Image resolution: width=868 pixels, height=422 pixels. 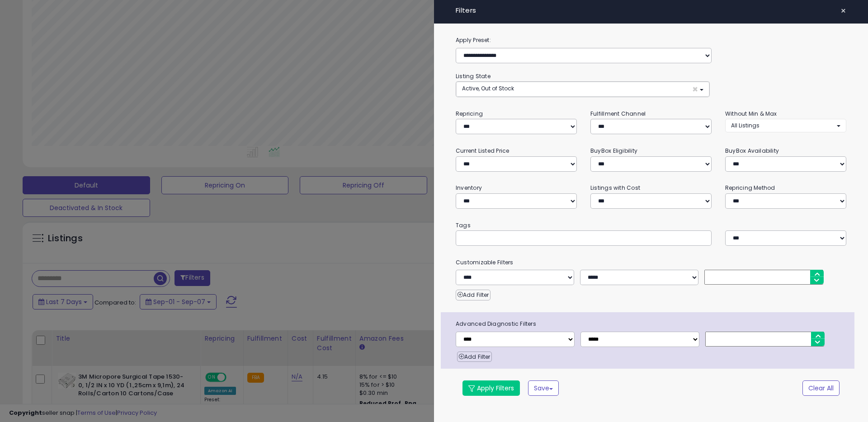 What do you see at coordinates (618, 113) in the screenshot?
I see `small: Fulfillment Channel` at bounding box center [618, 113].